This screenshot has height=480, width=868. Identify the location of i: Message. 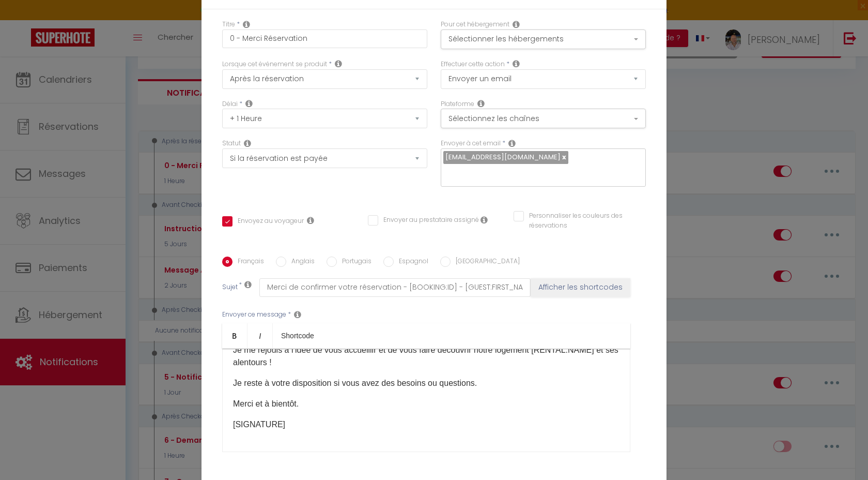
(297, 315).